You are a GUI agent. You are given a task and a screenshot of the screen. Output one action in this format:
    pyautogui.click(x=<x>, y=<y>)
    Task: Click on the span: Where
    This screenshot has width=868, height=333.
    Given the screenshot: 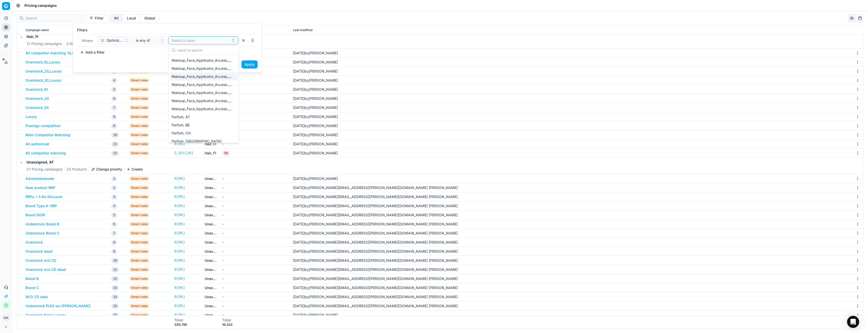 What is the action you would take?
    pyautogui.click(x=87, y=41)
    